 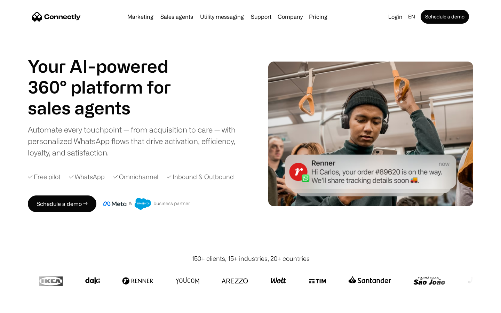 I want to click on h1: Your AI-powered 360° platform for, so click(x=108, y=76).